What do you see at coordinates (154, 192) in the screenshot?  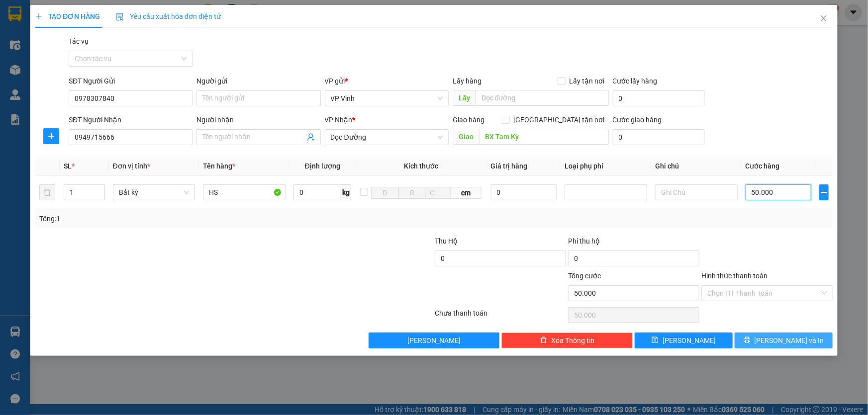 I see `span: Bất kỳ` at bounding box center [154, 192].